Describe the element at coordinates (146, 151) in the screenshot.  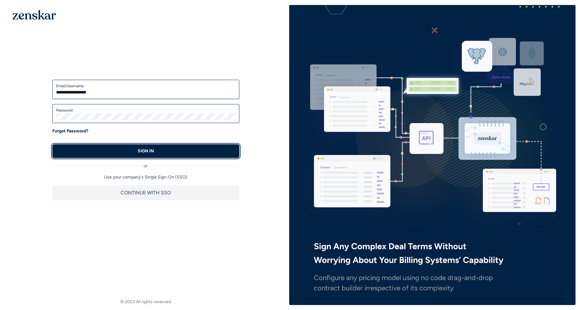
I see `button: SIGN IN` at that location.